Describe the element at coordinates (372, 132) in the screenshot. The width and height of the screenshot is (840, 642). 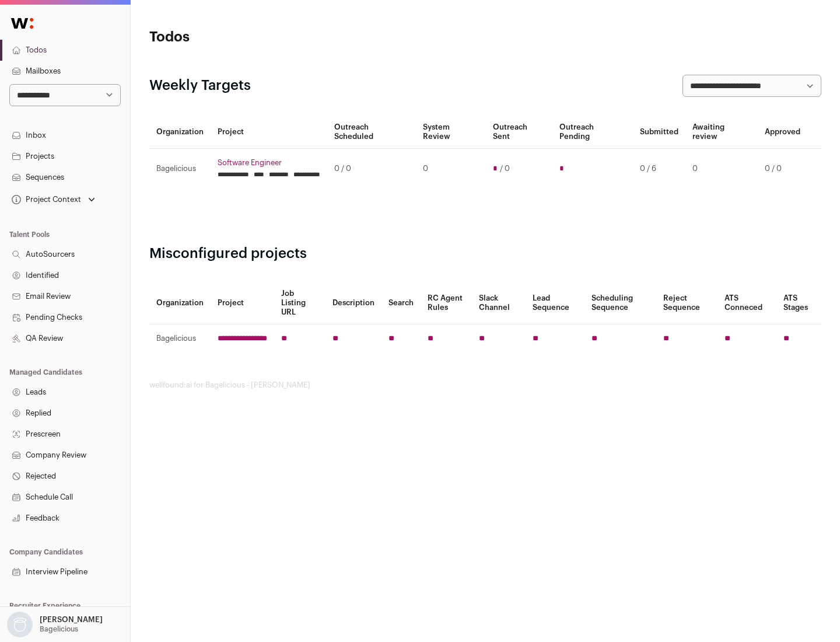
I see `th: Outreach Scheduled` at that location.